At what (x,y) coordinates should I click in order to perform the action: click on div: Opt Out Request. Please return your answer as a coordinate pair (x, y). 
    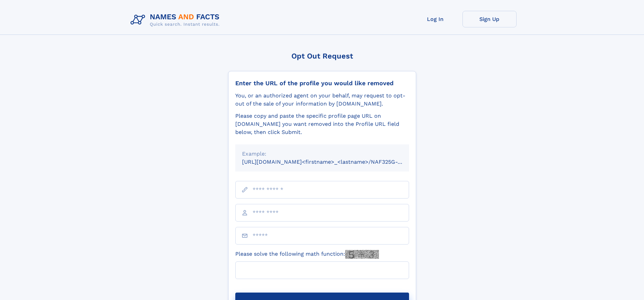
    Looking at the image, I should click on (322, 56).